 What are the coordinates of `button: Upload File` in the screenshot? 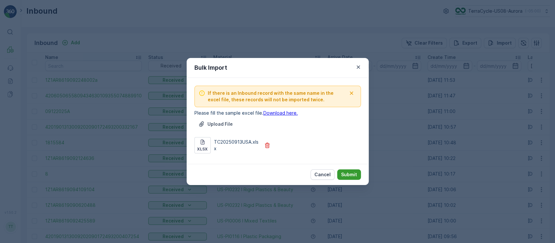 It's located at (216, 124).